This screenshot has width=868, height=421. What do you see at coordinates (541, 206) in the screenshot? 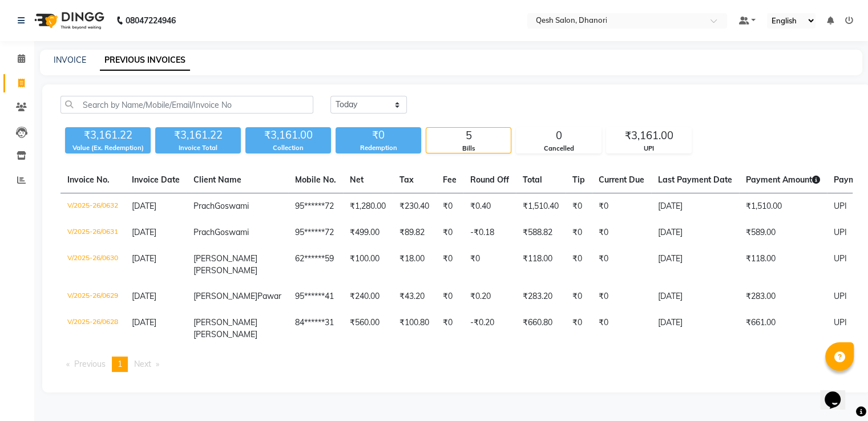
I see `td: ₹1,510.40` at bounding box center [541, 206].